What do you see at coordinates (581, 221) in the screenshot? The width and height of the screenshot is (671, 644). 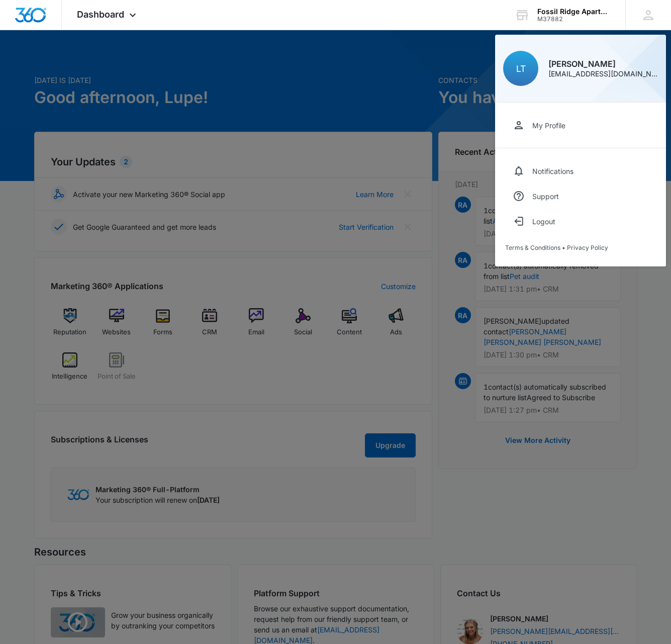 I see `button: Logout` at bounding box center [581, 221].